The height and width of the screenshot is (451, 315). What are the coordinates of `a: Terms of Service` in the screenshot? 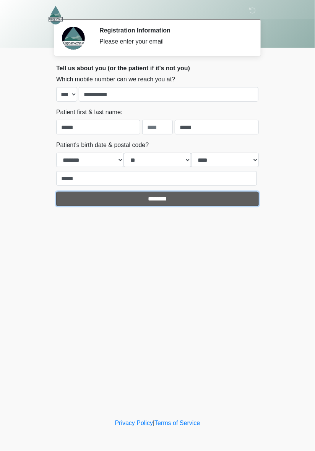 It's located at (177, 424).